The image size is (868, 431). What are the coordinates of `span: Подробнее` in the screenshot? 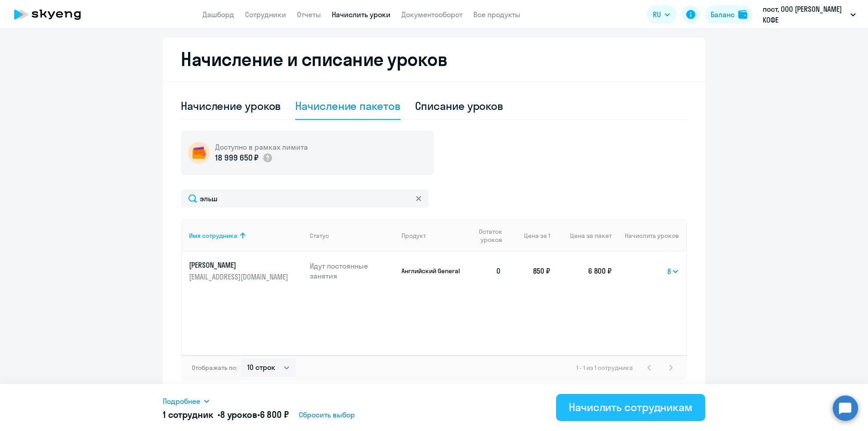 It's located at (181, 401).